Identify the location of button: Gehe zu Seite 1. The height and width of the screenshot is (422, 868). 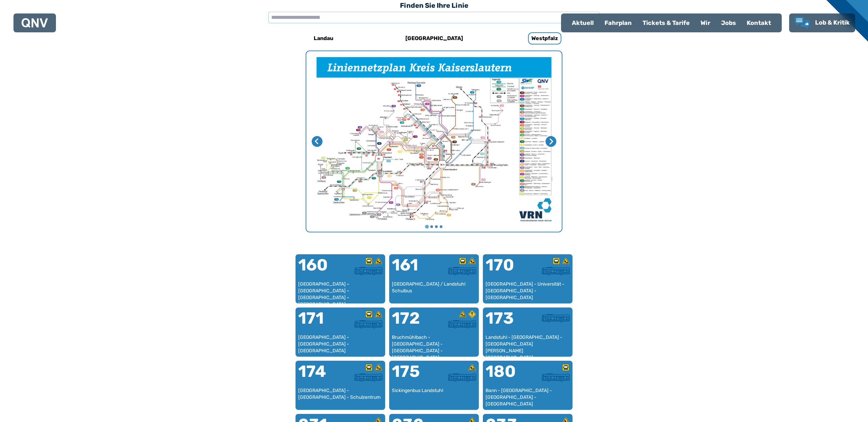
(427, 226).